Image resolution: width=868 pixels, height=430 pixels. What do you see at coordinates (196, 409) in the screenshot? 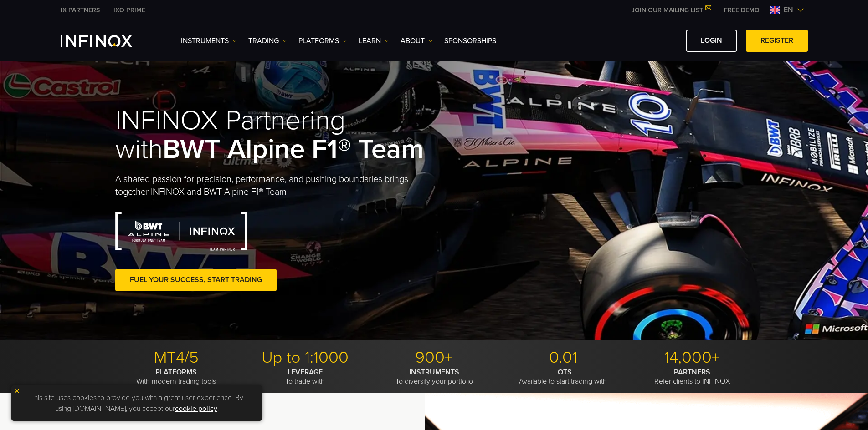
I see `a: cookie policy` at bounding box center [196, 409].